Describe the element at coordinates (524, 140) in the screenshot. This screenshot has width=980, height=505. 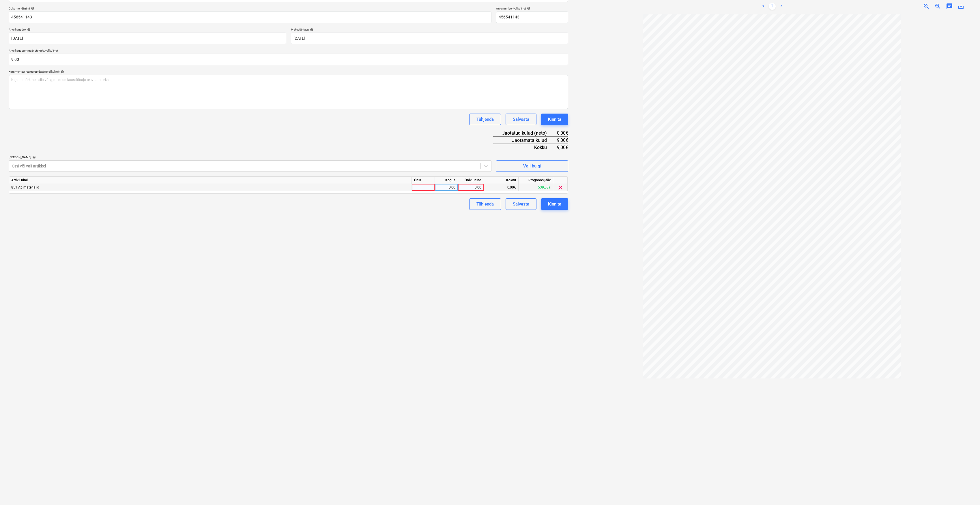
I see `div: Jaotamata kulud` at that location.